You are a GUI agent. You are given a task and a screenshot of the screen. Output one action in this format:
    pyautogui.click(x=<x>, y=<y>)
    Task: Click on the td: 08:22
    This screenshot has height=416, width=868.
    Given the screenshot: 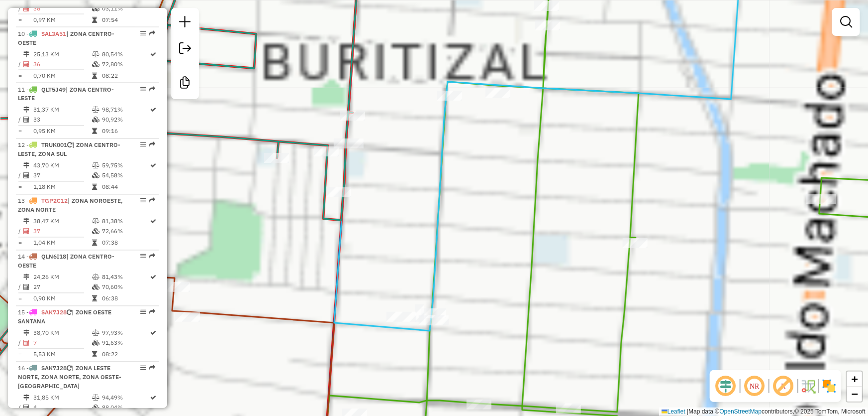 What is the action you would take?
    pyautogui.click(x=125, y=354)
    